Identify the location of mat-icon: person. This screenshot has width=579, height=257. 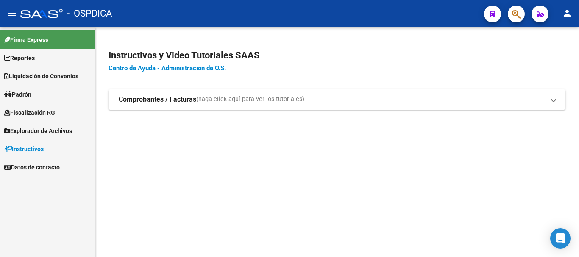
(567, 13).